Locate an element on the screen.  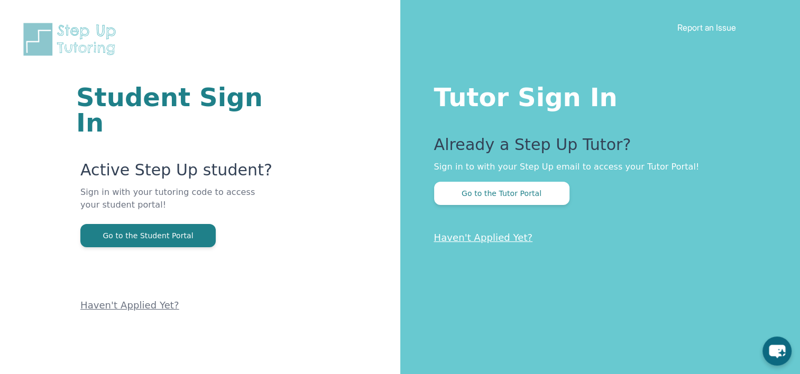
h1: Tutor Sign In is located at coordinates (596, 95).